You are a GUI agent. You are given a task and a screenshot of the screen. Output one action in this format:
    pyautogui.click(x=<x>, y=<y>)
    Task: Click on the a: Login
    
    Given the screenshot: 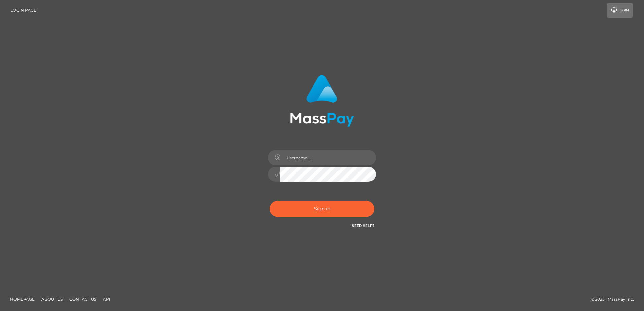 What is the action you would take?
    pyautogui.click(x=620, y=10)
    